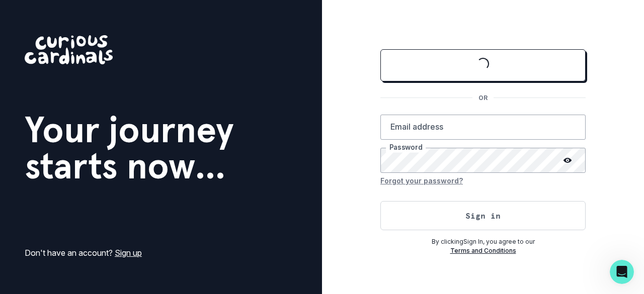 This screenshot has width=644, height=294. What do you see at coordinates (68, 50) in the screenshot?
I see `img: Curious Cardinals Logo` at bounding box center [68, 50].